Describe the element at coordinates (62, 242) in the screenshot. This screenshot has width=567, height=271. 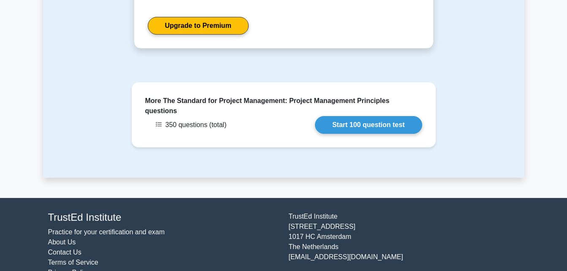
I see `a: About Us` at that location.